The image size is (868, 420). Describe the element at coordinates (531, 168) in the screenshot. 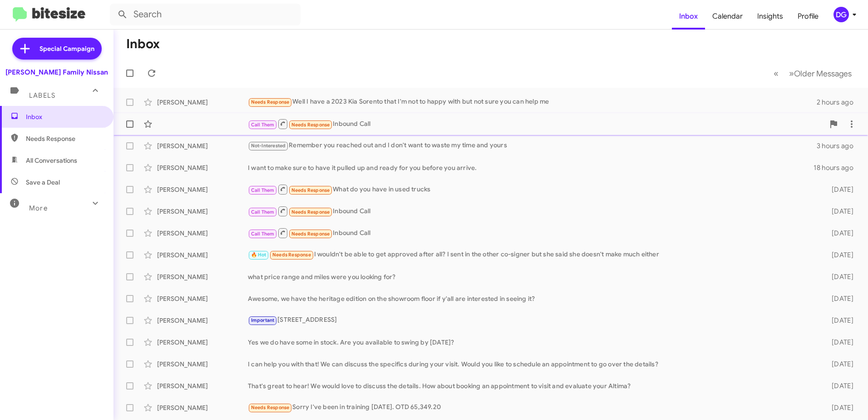

I see `div: I want to make sure to have it pulled up and ready for you before you arrive.` at that location.